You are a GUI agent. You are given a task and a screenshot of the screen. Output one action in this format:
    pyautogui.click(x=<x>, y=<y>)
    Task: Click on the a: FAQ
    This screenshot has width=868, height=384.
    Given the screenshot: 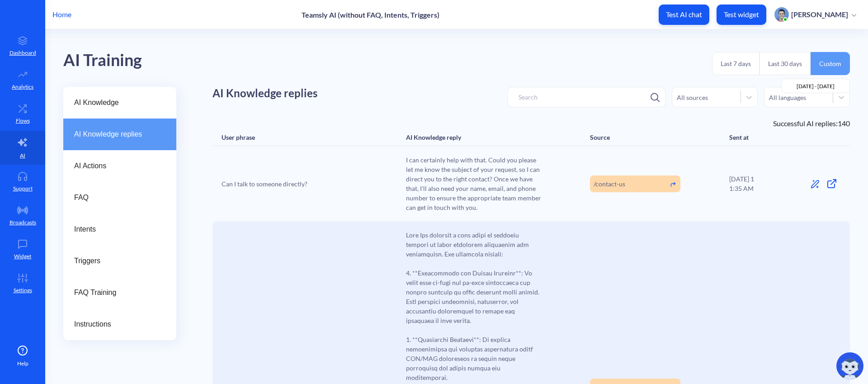 What is the action you would take?
    pyautogui.click(x=120, y=198)
    